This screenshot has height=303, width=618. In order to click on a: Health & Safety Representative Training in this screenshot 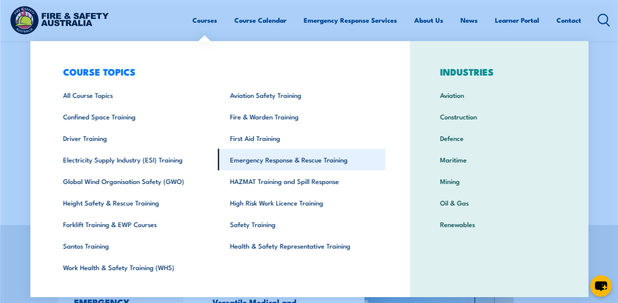, I will do `click(301, 246)`.